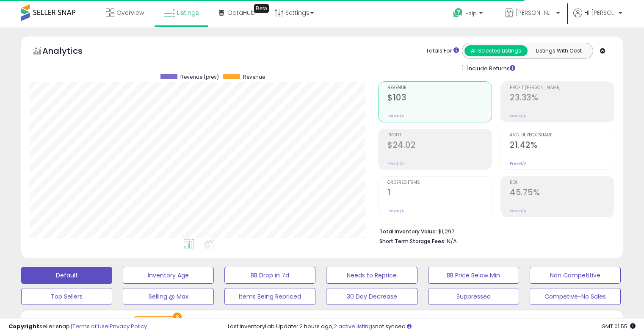 This screenshot has width=644, height=335. Describe the element at coordinates (354, 326) in the screenshot. I see `a: 2 active listings` at that location.